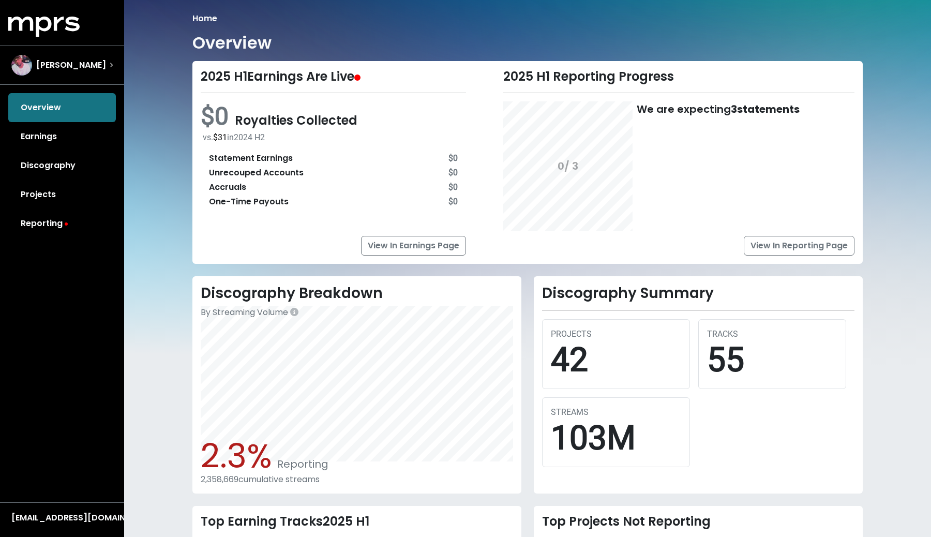 The image size is (931, 537). Describe the element at coordinates (205, 19) in the screenshot. I see `li: Home` at that location.